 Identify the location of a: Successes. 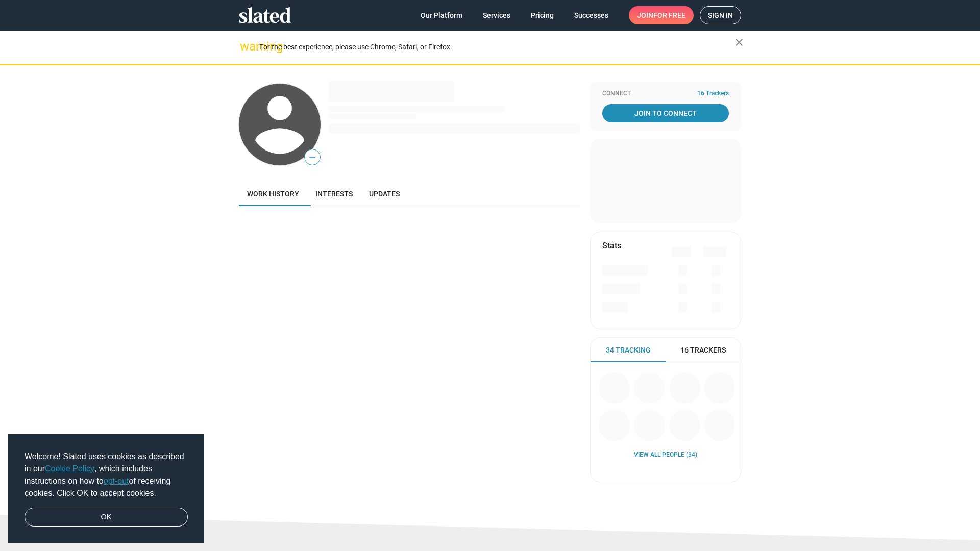
(591, 15).